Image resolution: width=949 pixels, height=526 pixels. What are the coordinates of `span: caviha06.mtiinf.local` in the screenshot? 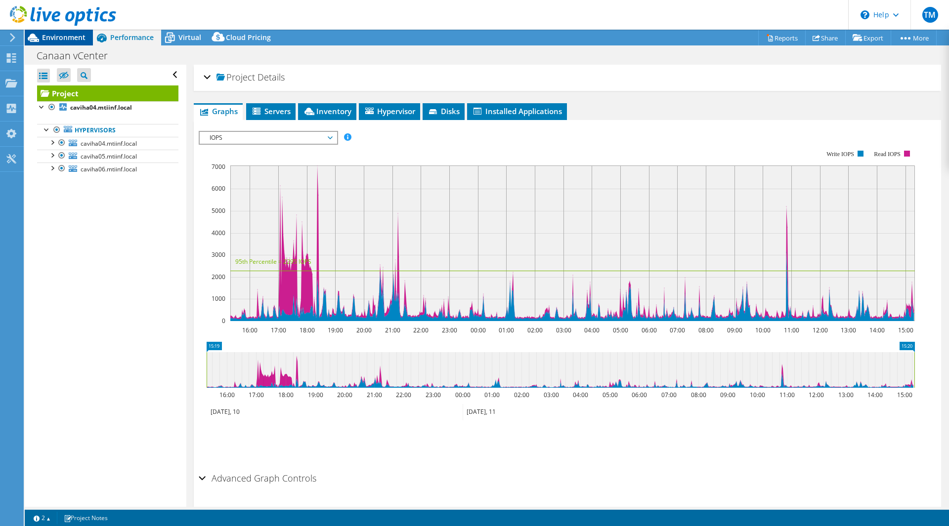 It's located at (109, 169).